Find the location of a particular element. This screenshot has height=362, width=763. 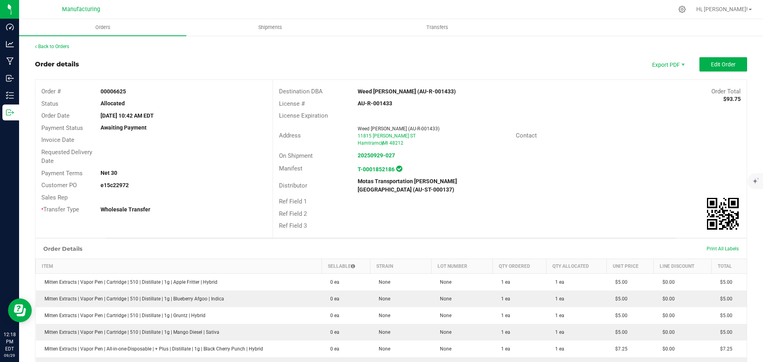

strong: e15c22972 is located at coordinates (115, 185).